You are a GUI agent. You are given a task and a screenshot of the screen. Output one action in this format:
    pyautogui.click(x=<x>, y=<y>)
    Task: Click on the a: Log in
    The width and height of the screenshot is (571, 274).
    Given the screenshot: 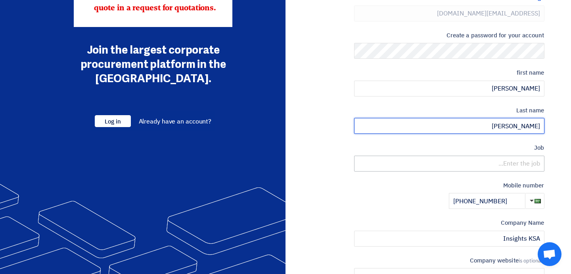 What is the action you would take?
    pyautogui.click(x=113, y=121)
    